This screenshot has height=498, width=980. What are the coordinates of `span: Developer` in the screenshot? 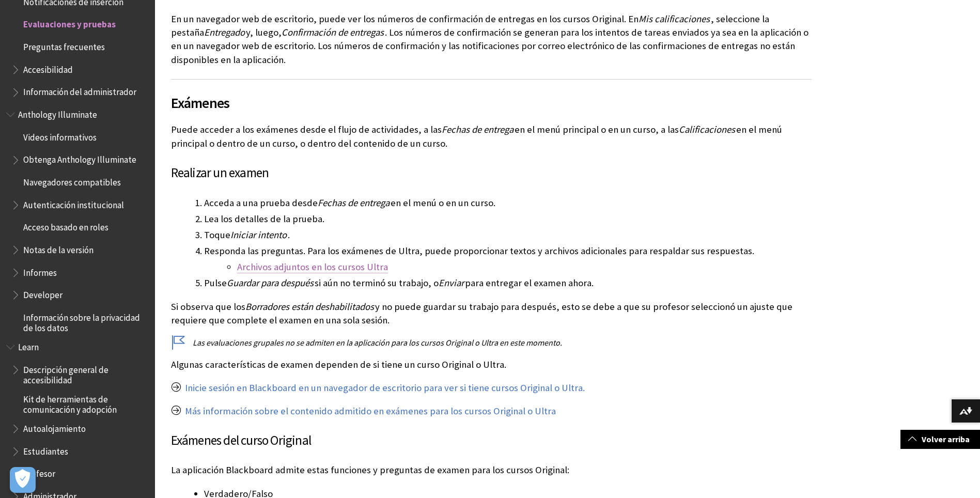 It's located at (43, 293).